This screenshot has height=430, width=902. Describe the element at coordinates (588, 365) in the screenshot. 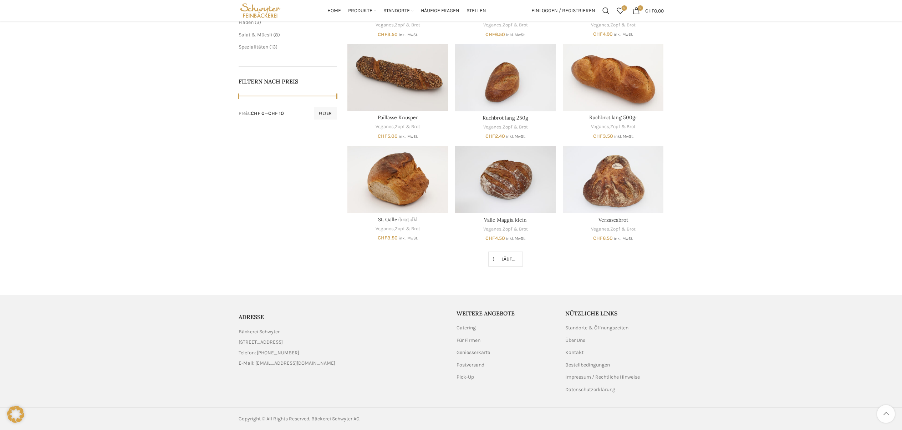

I see `a: Bestellbedingungen` at that location.